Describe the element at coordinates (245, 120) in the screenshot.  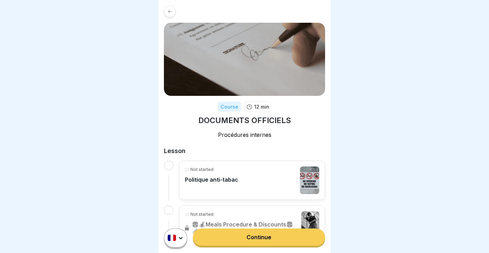
I see `h1: DOCUMENTS OFFICIELS` at that location.